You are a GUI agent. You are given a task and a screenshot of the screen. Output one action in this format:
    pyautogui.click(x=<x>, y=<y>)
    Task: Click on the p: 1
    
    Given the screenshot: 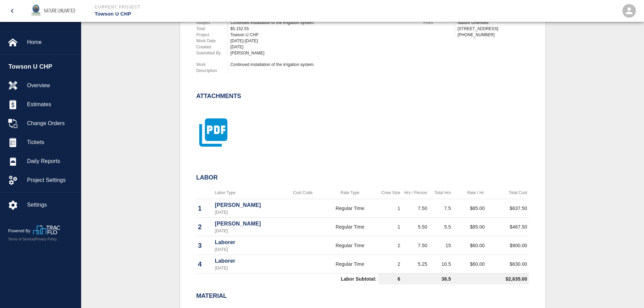 What is the action you would take?
    pyautogui.click(x=205, y=208)
    